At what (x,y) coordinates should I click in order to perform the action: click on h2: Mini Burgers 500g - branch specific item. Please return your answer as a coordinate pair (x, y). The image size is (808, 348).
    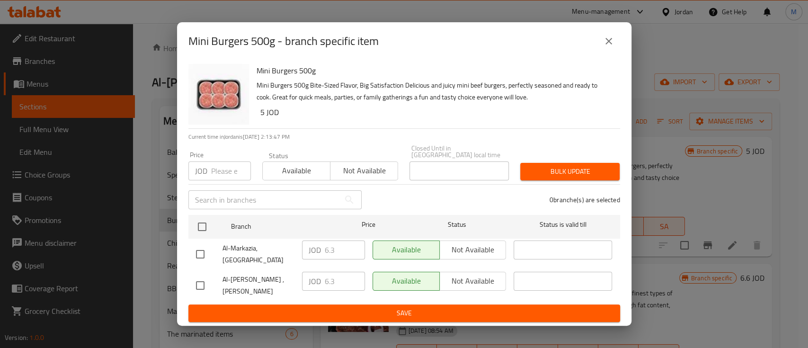
    Looking at the image, I should click on (283, 41).